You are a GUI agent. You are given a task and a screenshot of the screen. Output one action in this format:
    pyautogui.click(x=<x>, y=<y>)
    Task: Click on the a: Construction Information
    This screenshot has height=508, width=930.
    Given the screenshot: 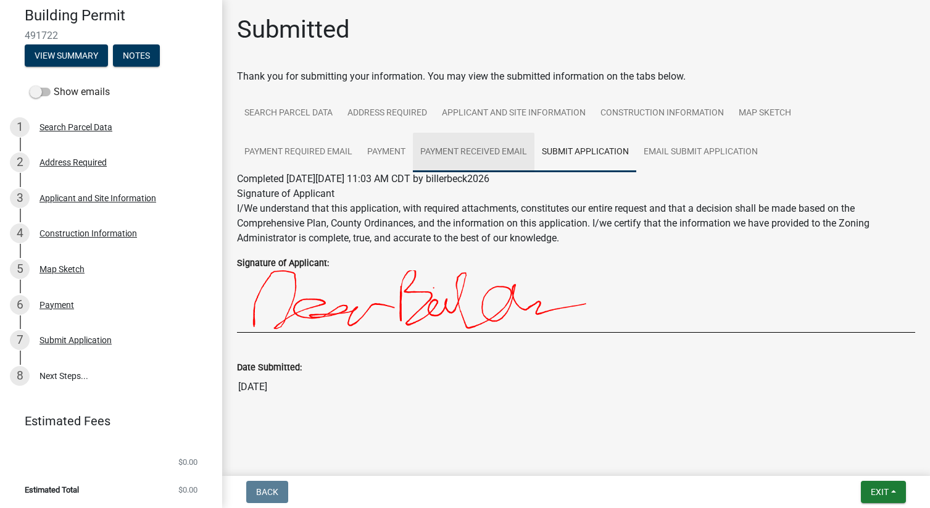 What is the action you would take?
    pyautogui.click(x=662, y=114)
    